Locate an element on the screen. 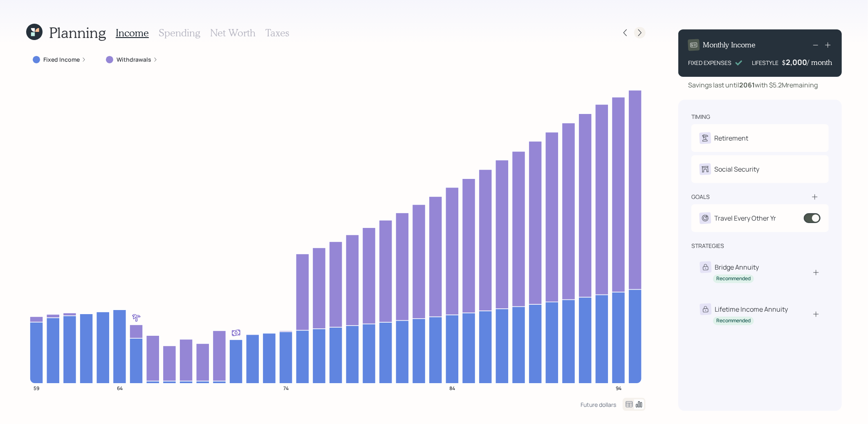 This screenshot has width=868, height=424. div: FIXED EXPENSES is located at coordinates (709, 62).